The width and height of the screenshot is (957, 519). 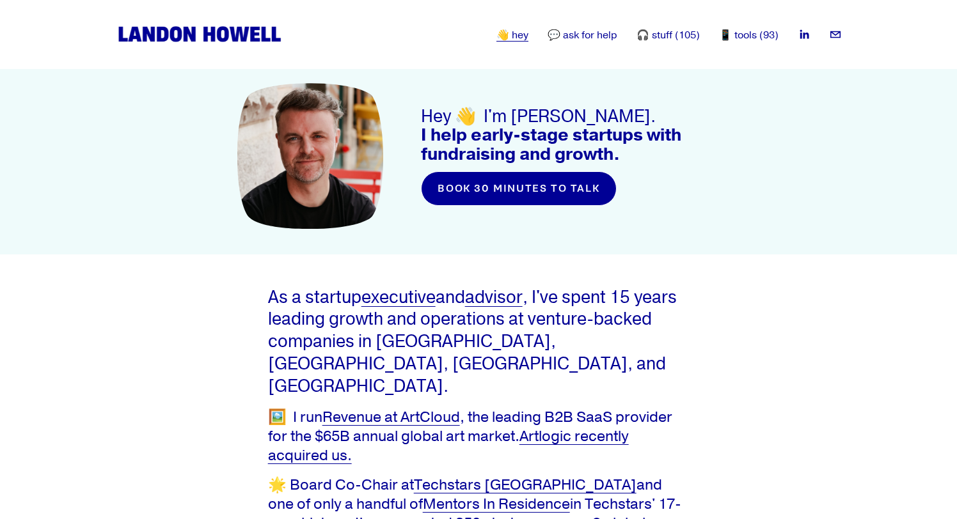 I want to click on strong: I help early-stage startups with fundraising and growth., so click(x=553, y=145).